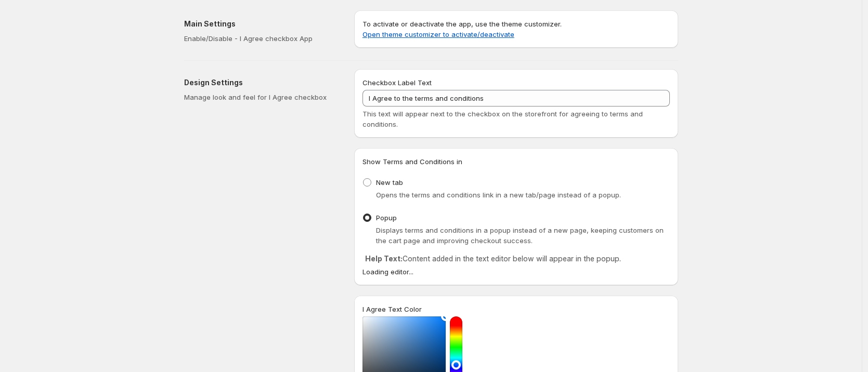 Image resolution: width=868 pixels, height=372 pixels. I want to click on a: Open theme customizer to activate/deactivate, so click(439, 35).